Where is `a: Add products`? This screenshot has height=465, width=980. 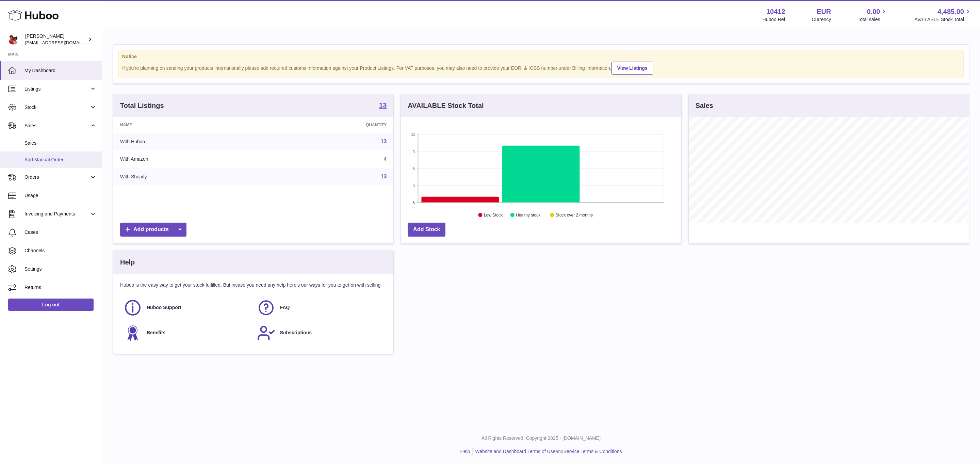 a: Add products is located at coordinates (153, 230).